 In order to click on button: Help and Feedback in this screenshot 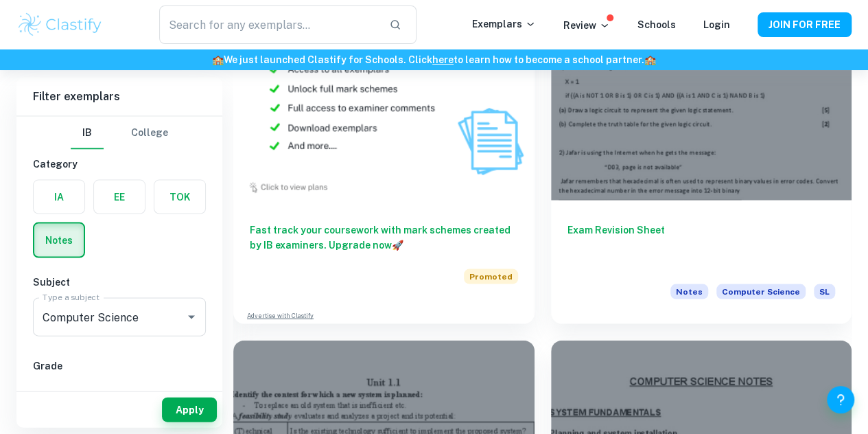, I will do `click(840, 399)`.